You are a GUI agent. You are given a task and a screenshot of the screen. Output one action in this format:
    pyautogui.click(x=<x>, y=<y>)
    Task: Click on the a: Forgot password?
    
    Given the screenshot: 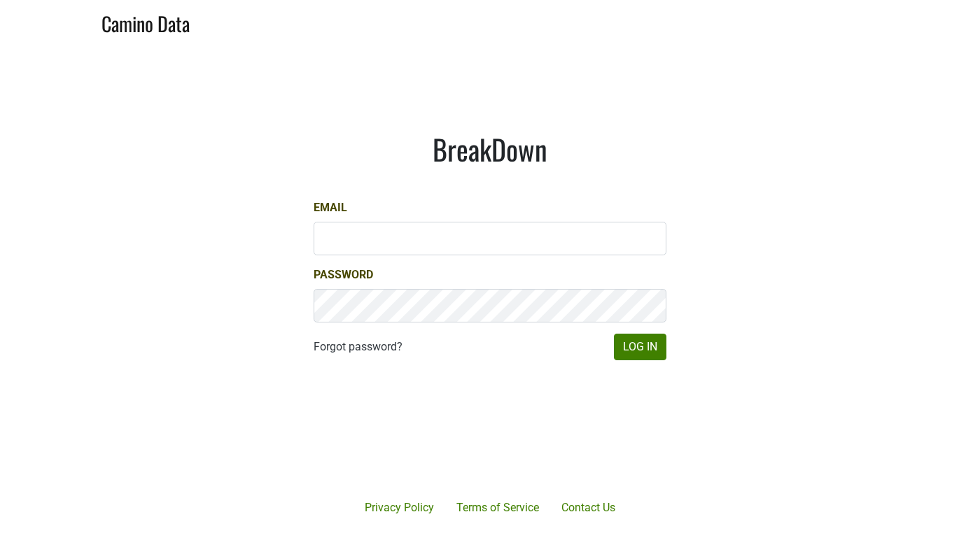 What is the action you would take?
    pyautogui.click(x=358, y=347)
    